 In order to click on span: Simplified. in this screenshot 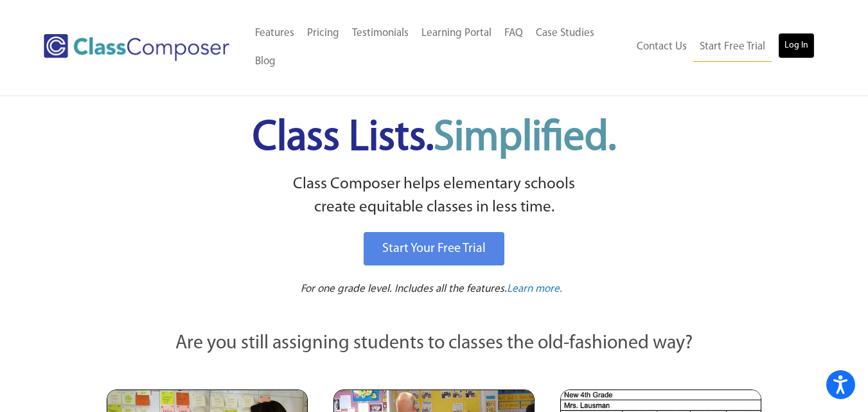, I will do `click(525, 138)`.